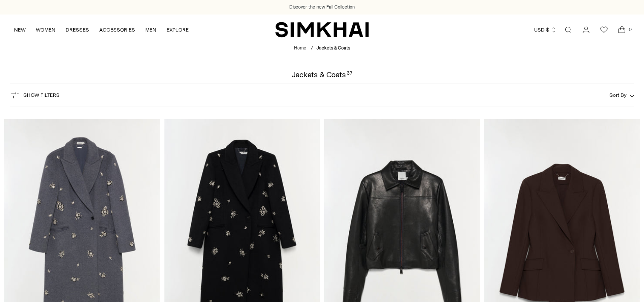 The width and height of the screenshot is (644, 302). Describe the element at coordinates (630, 29) in the screenshot. I see `span: 0` at that location.